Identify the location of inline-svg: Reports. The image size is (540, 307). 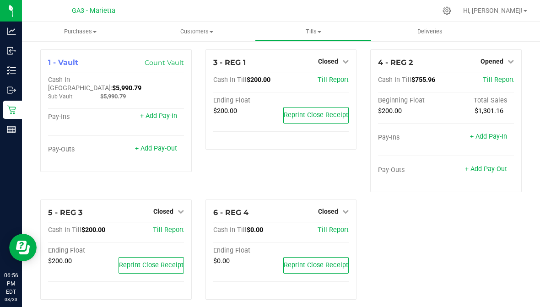
(11, 130).